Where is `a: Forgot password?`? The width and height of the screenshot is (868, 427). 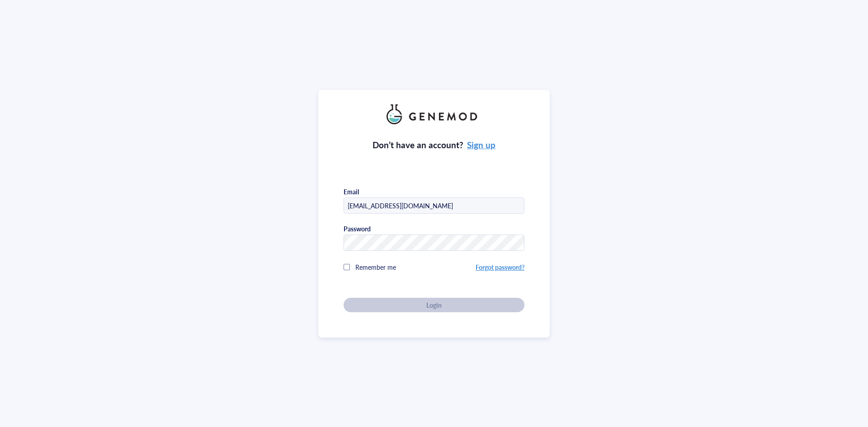
a: Forgot password? is located at coordinates (500, 267).